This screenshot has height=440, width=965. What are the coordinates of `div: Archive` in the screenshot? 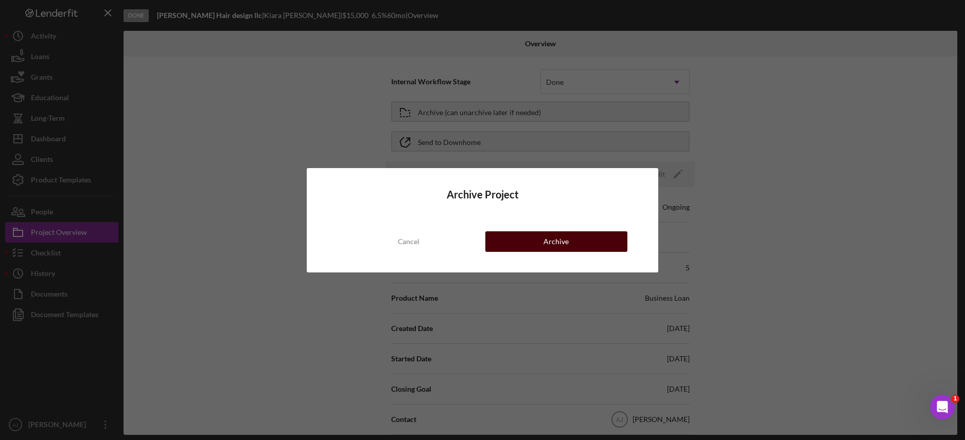 It's located at (556, 242).